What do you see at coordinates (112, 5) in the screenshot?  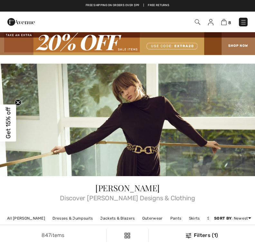 I see `a: Free shipping on orders over $99` at bounding box center [112, 5].